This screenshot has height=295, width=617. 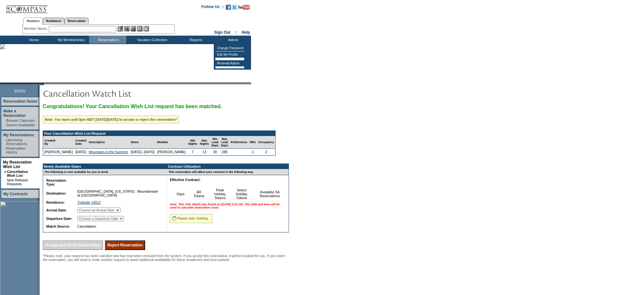 I want to click on a: Cancellation Wish List, so click(x=17, y=174).